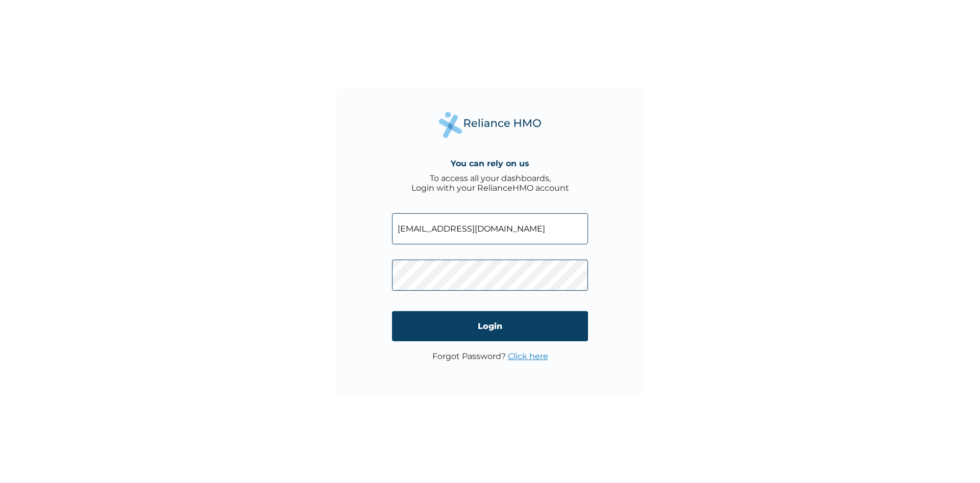 The image size is (980, 483). What do you see at coordinates (490, 356) in the screenshot?
I see `p: Forgot Password?` at bounding box center [490, 356].